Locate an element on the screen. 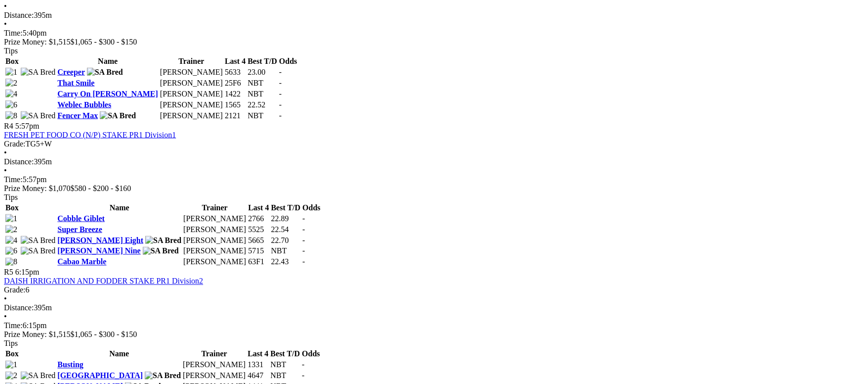  td: 63F1 is located at coordinates (259, 262).